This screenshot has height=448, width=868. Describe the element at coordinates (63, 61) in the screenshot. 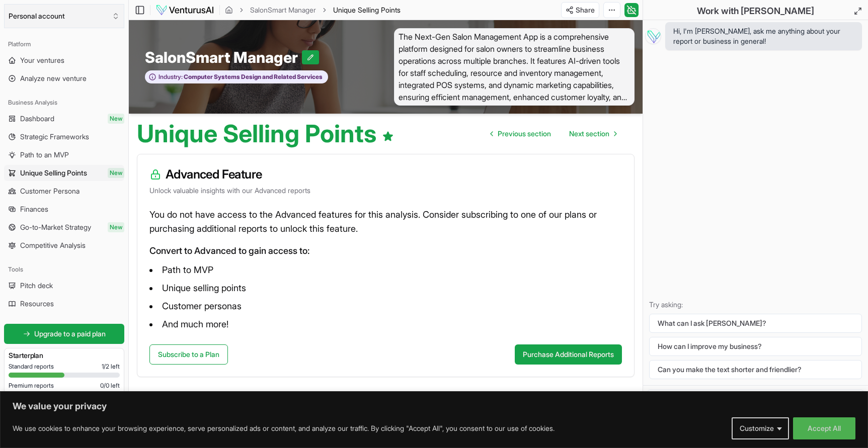

I see `a: Your ventures` at that location.